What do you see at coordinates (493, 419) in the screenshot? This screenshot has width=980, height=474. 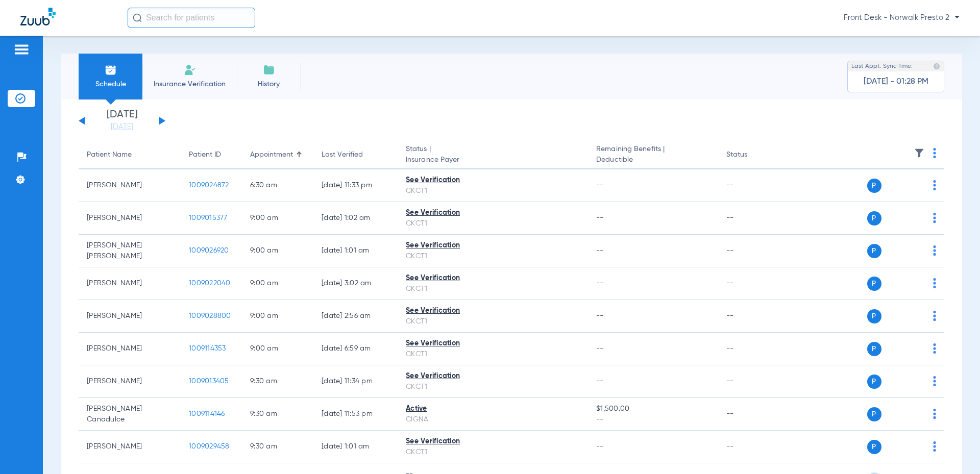 I see `div: CIGNA` at bounding box center [493, 419].